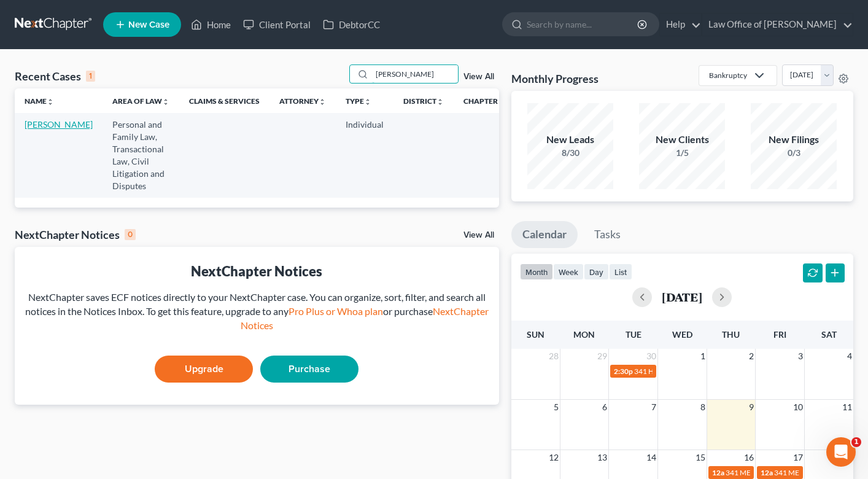 The image size is (868, 479). I want to click on span: 4, so click(850, 356).